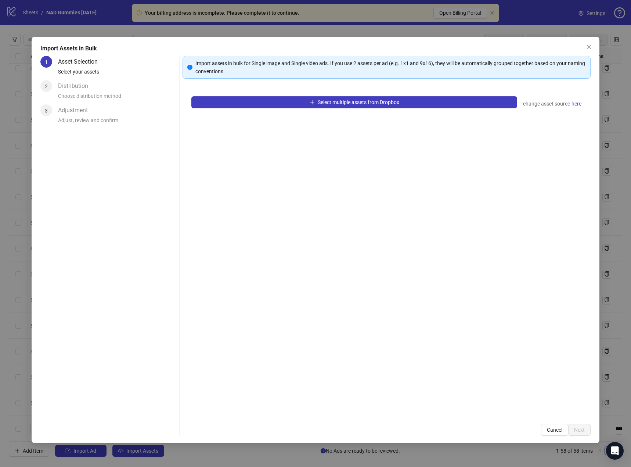  What do you see at coordinates (312, 102) in the screenshot?
I see `span: plus` at bounding box center [312, 102].